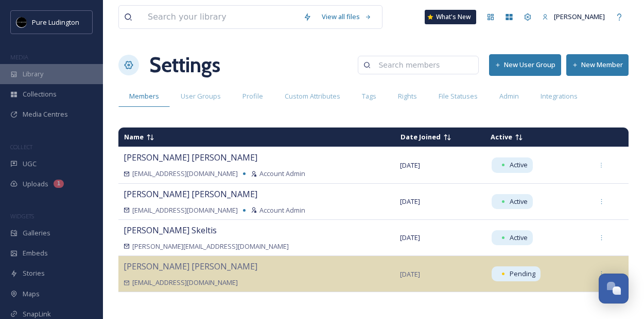 This screenshot has height=319, width=644. I want to click on span: MEDIA, so click(19, 57).